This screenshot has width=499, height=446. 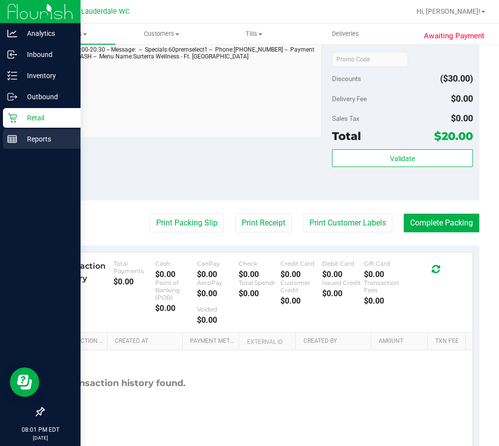 What do you see at coordinates (118, 383) in the screenshot?
I see `div: No transaction history found.` at bounding box center [118, 383].